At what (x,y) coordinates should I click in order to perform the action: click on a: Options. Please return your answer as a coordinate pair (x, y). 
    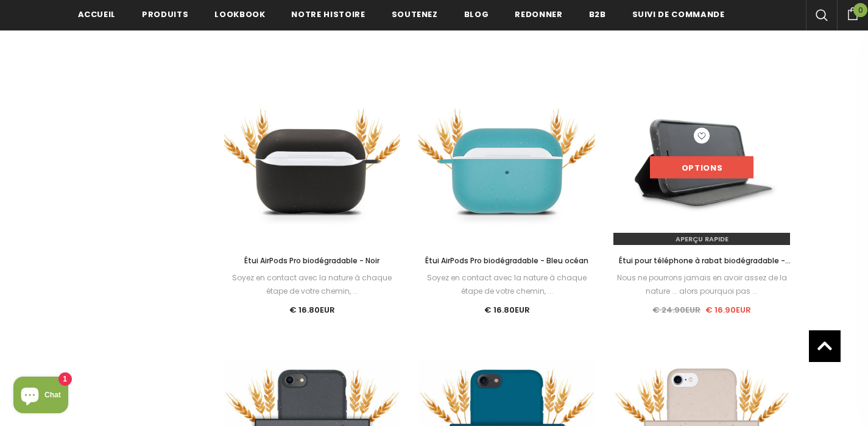
    Looking at the image, I should click on (702, 168).